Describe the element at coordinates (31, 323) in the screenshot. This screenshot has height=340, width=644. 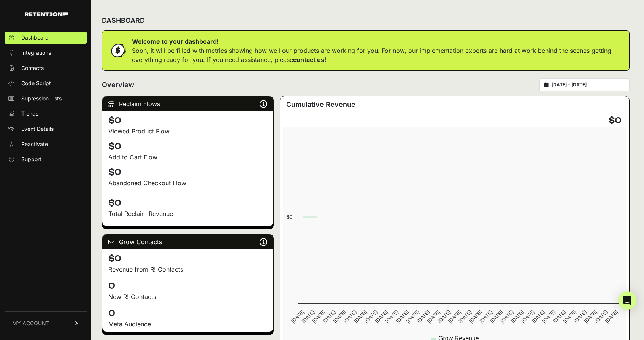
I see `span: MY ACCOUNT` at that location.